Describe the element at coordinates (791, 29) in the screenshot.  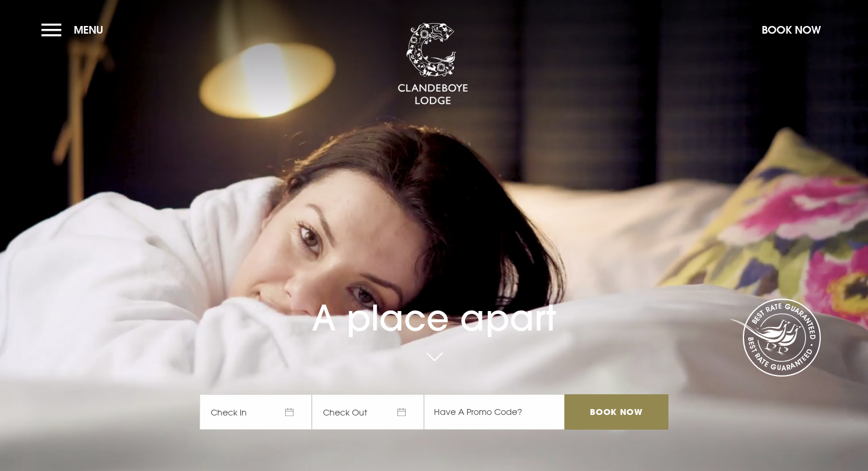
I see `button: Book Now` at that location.